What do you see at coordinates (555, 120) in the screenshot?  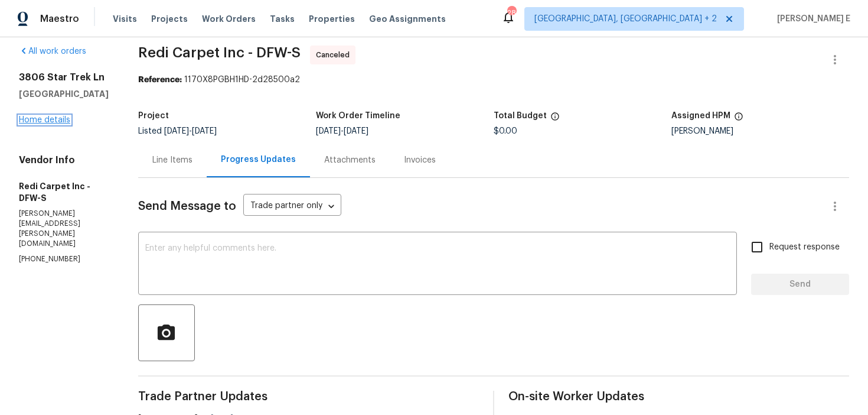 I see `span: The total cost of line items that have been proposed by Opendoor. This sum includes line items th...` at bounding box center [555, 120].